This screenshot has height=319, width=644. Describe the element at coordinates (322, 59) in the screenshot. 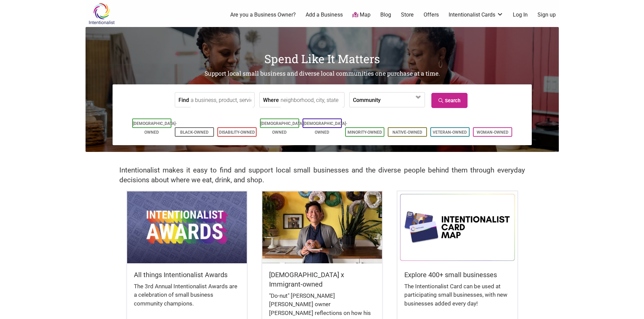

I see `h1: Spend Like It Matters` at that location.